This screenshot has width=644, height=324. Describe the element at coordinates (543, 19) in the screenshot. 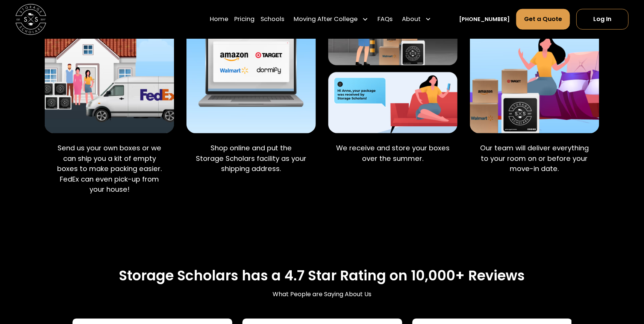

I see `a: Get a Quote` at that location.